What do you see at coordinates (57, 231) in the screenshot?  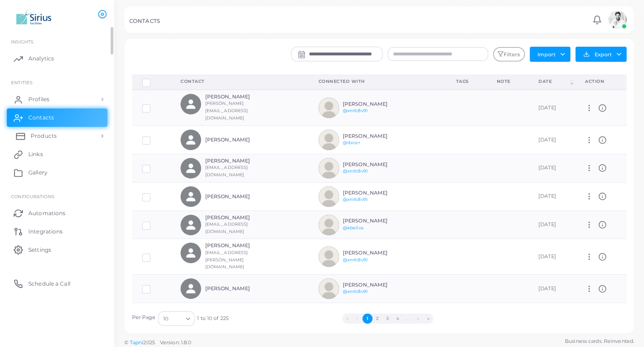 I see `a: Integrations` at bounding box center [57, 231].